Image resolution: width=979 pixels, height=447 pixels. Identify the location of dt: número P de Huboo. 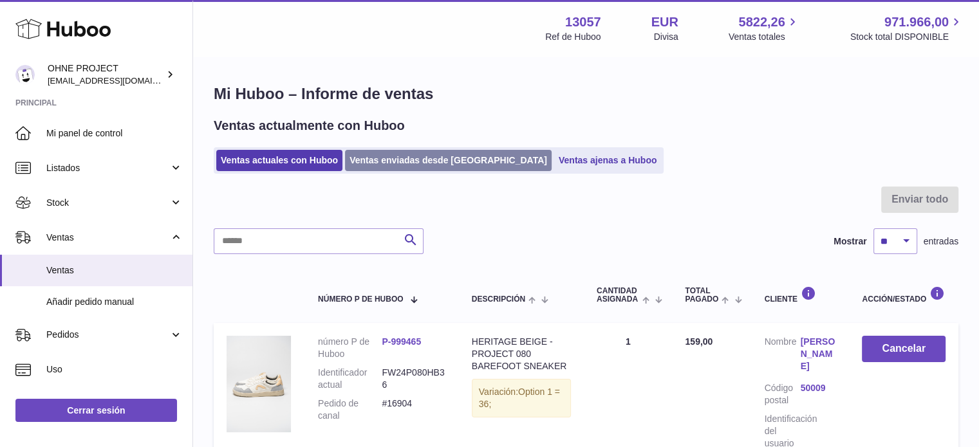
(350, 348).